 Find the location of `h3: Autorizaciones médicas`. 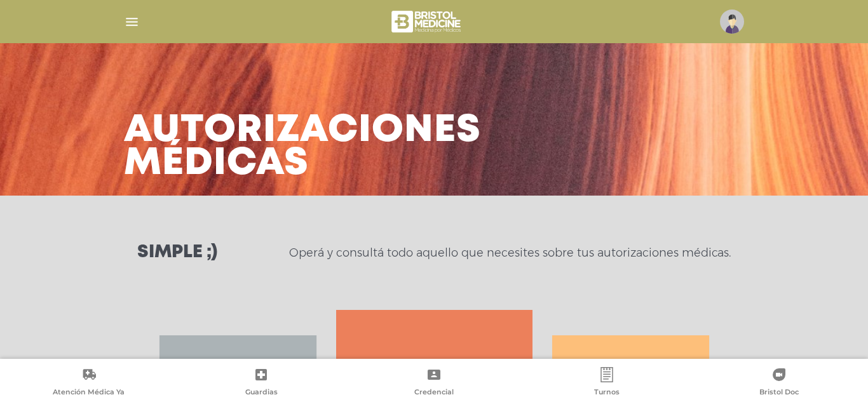

h3: Autorizaciones médicas is located at coordinates (302, 147).